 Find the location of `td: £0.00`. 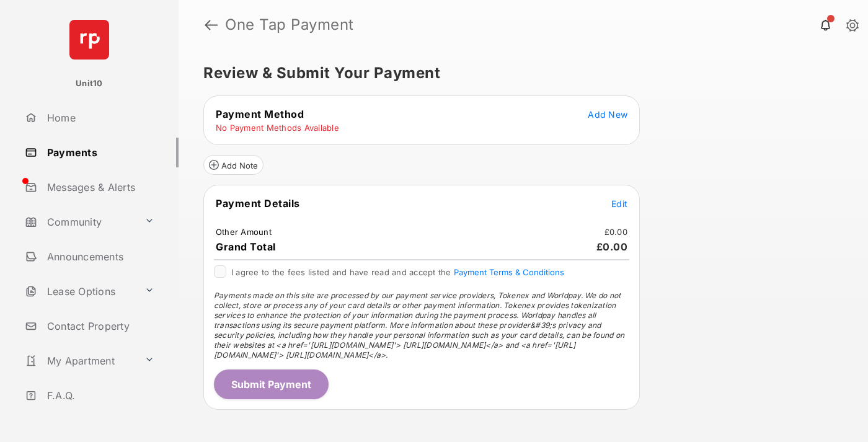

td: £0.00 is located at coordinates (615, 232).